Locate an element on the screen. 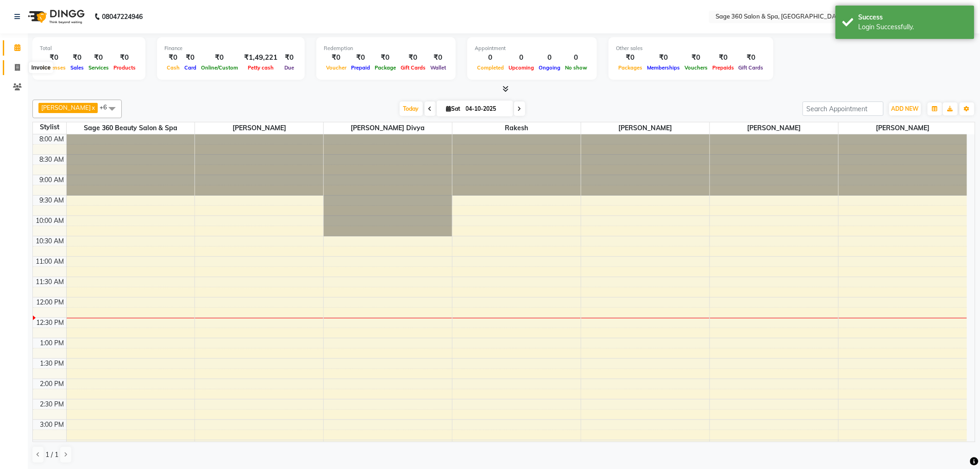 The width and height of the screenshot is (980, 469). div: Stylist is located at coordinates (50, 127).